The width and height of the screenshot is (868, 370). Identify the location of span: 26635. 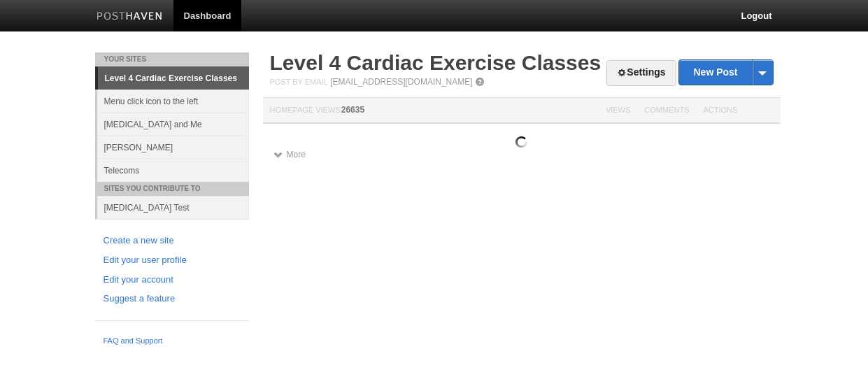
(352, 110).